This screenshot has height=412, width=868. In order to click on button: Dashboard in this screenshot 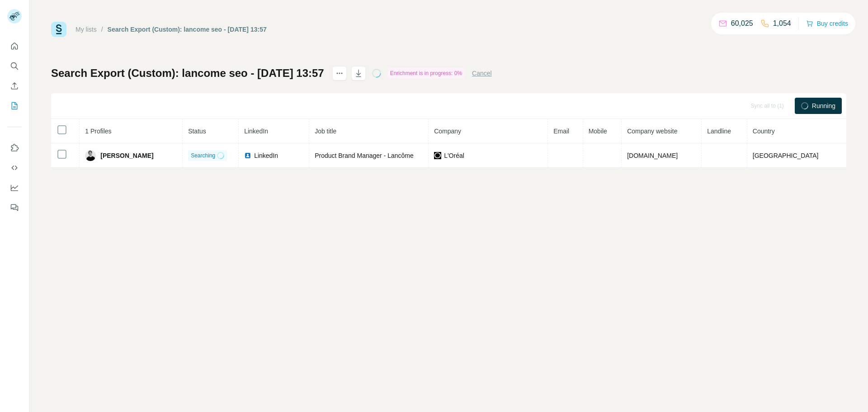, I will do `click(15, 188)`.